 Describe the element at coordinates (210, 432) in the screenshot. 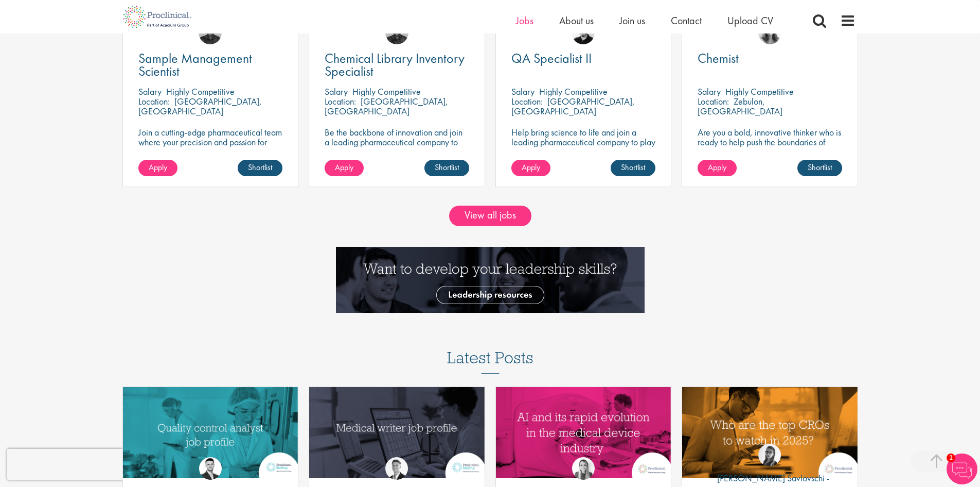

I see `img: quality control analyst job profile` at that location.